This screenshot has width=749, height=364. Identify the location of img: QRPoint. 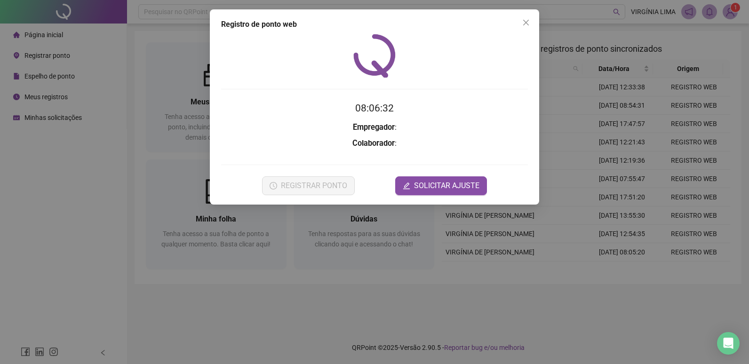
(374, 55).